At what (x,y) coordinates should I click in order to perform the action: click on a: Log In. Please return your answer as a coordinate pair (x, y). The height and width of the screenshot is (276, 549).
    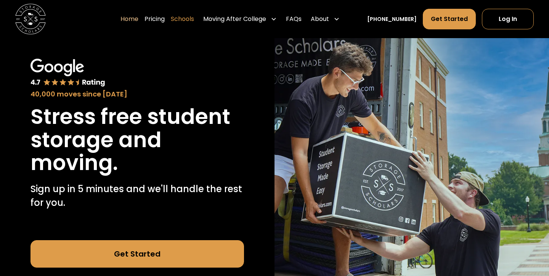
    Looking at the image, I should click on (508, 19).